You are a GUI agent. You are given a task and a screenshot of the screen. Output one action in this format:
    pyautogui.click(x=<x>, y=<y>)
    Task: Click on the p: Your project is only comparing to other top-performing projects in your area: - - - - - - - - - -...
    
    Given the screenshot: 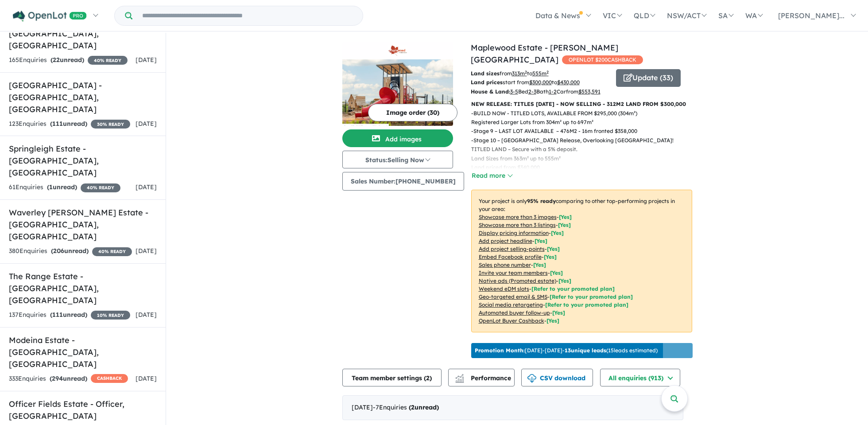 What is the action you would take?
    pyautogui.click(x=581, y=261)
    